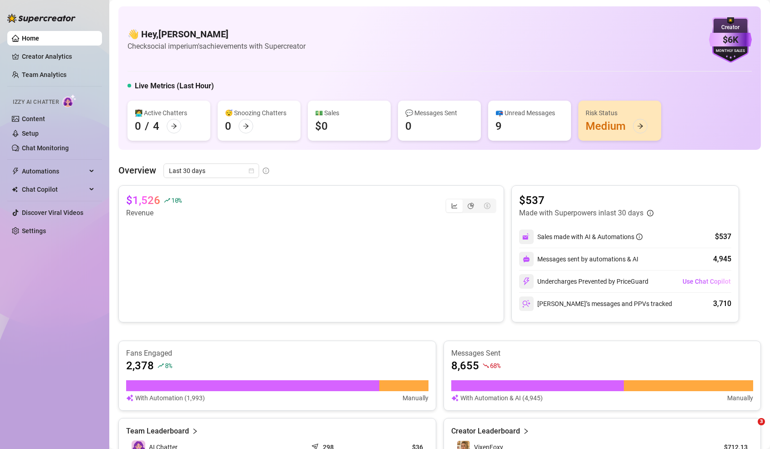  What do you see at coordinates (321, 126) in the screenshot?
I see `div: $0` at bounding box center [321, 126].